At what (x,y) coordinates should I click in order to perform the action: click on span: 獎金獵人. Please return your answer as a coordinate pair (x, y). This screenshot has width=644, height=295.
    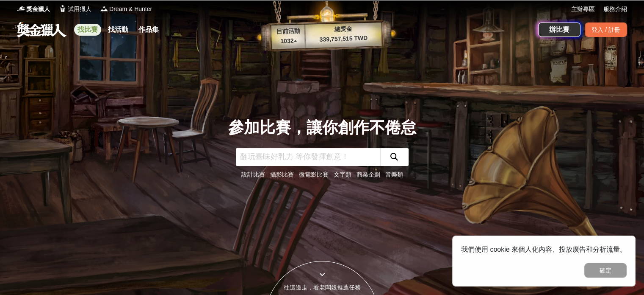
    Looking at the image, I should click on (38, 9).